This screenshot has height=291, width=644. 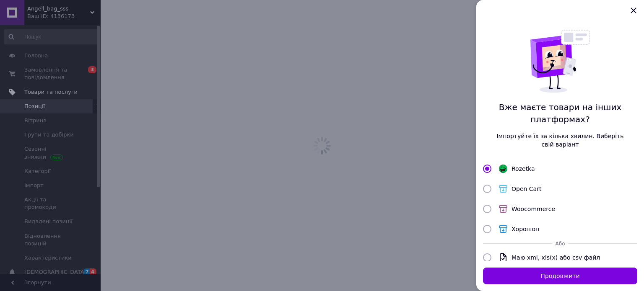 I want to click on span: Відновлення позицій, so click(x=51, y=240).